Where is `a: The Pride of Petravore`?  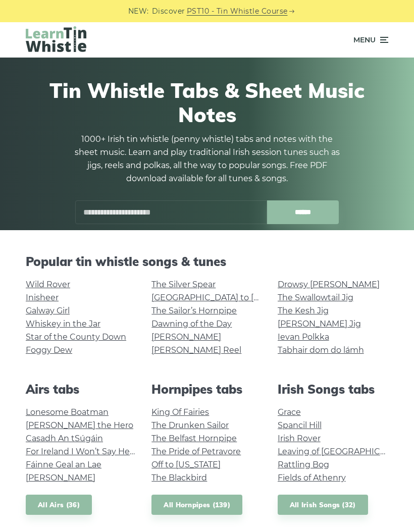 a: The Pride of Petravore is located at coordinates (196, 452).